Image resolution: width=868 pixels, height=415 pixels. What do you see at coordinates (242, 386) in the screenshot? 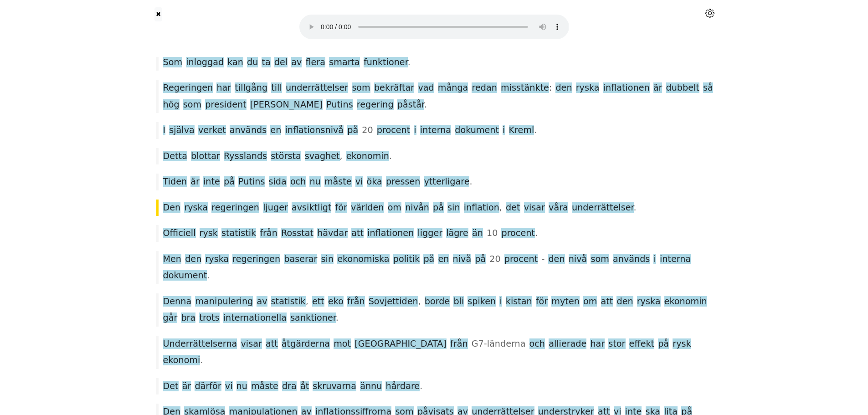
I see `span: nu` at bounding box center [242, 386].